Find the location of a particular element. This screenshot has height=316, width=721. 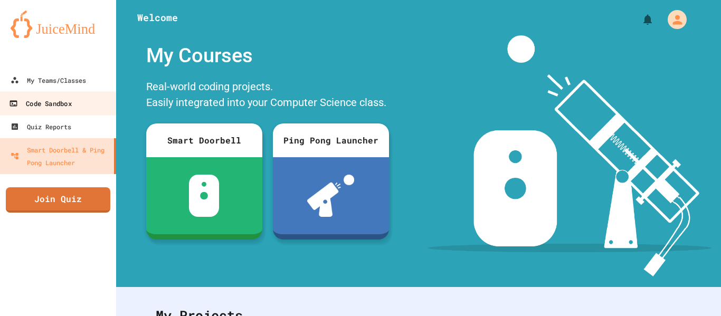

div: Smart Doorbell is located at coordinates (204, 140).